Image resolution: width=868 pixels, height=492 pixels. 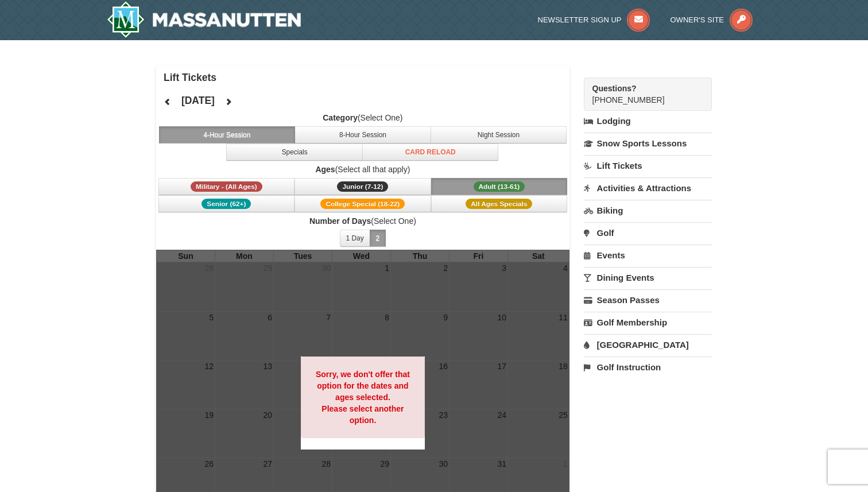 What do you see at coordinates (712, 19) in the screenshot?
I see `a: Owner's Site` at bounding box center [712, 19].